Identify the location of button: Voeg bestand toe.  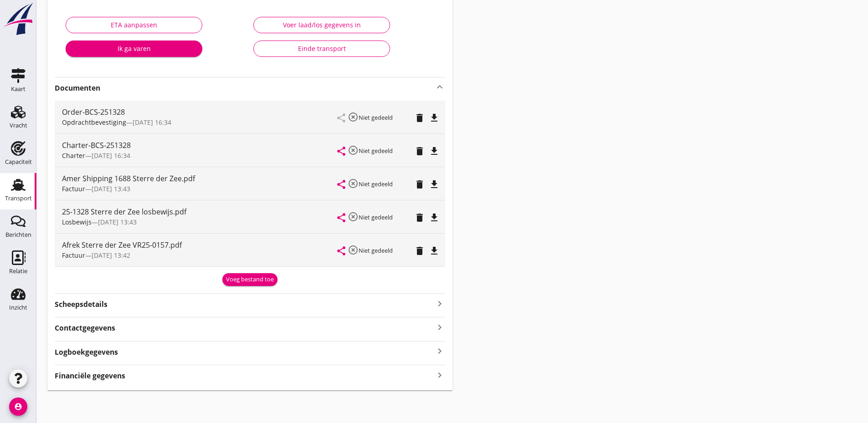
(250, 280).